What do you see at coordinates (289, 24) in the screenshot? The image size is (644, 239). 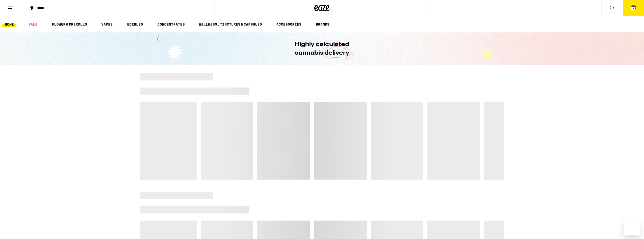 I see `a: ACCESSORIES` at bounding box center [289, 24].